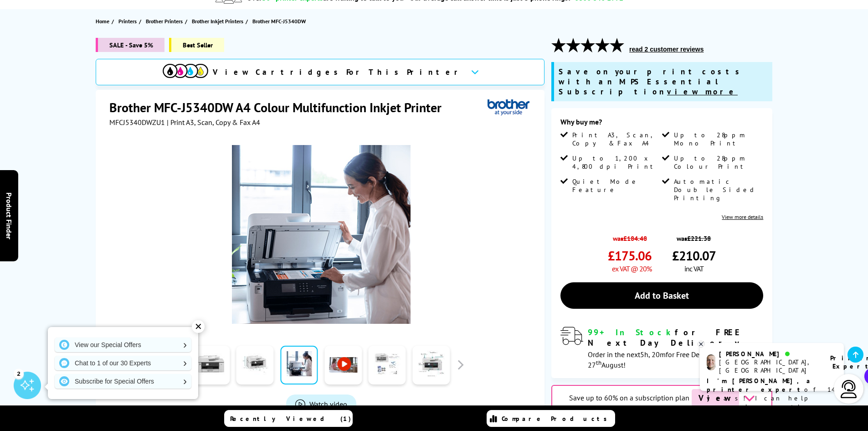 Image resolution: width=868 pixels, height=431 pixels. Describe the element at coordinates (631, 268) in the screenshot. I see `span: ex VAT @ 20%` at that location.